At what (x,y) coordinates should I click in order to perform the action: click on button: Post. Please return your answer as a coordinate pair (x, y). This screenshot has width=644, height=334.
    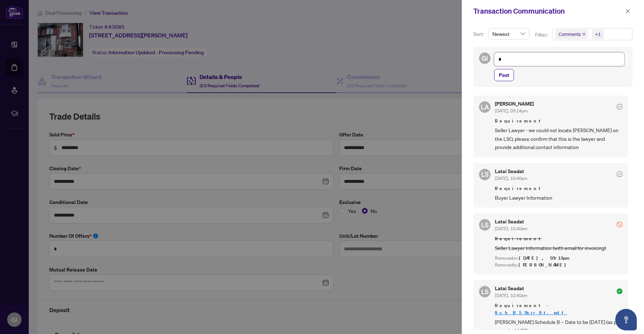
    Looking at the image, I should click on (504, 75).